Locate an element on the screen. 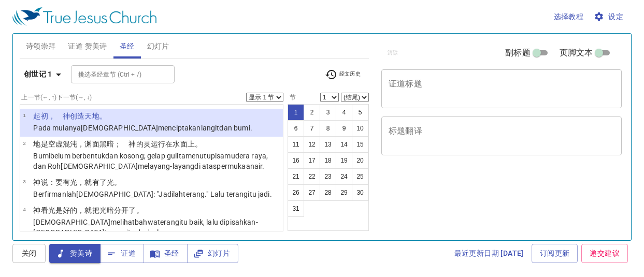  wh1961: terang is located at coordinates (227, 194).